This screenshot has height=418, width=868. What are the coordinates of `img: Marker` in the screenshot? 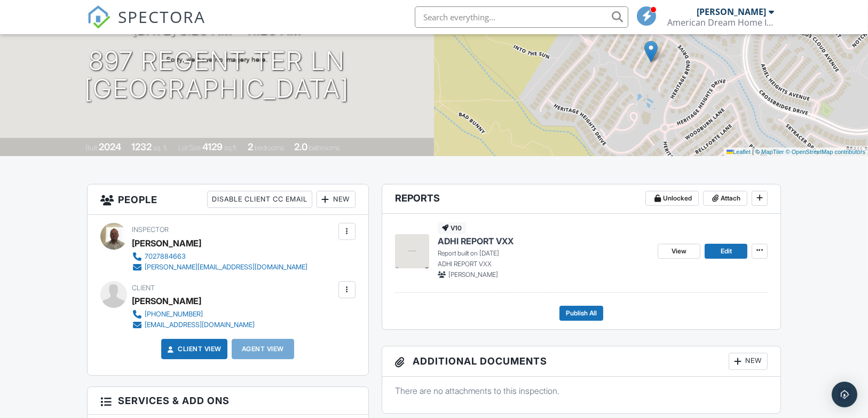 It's located at (650, 51).